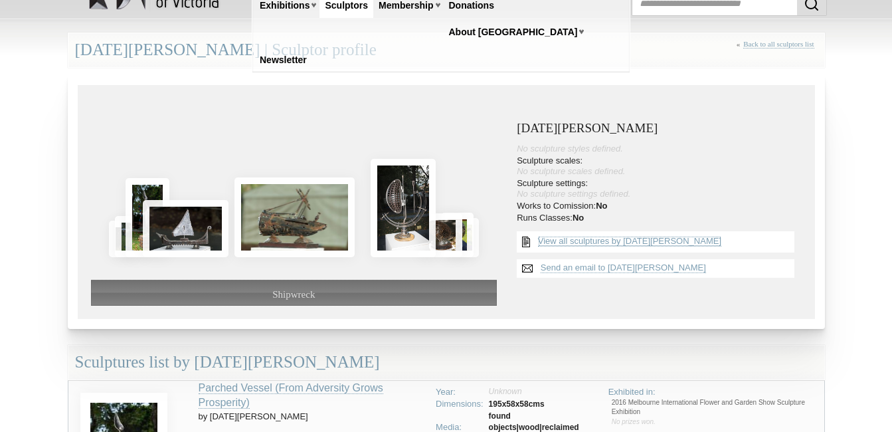  What do you see at coordinates (659, 166) in the screenshot?
I see `li: Sculpture scales:` at bounding box center [659, 166].